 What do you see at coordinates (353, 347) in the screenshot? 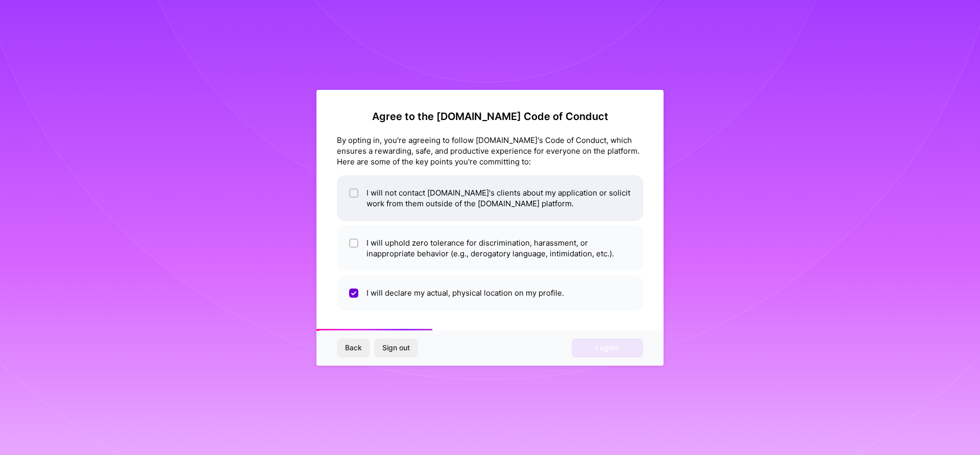
I see `button: Back` at bounding box center [353, 347].